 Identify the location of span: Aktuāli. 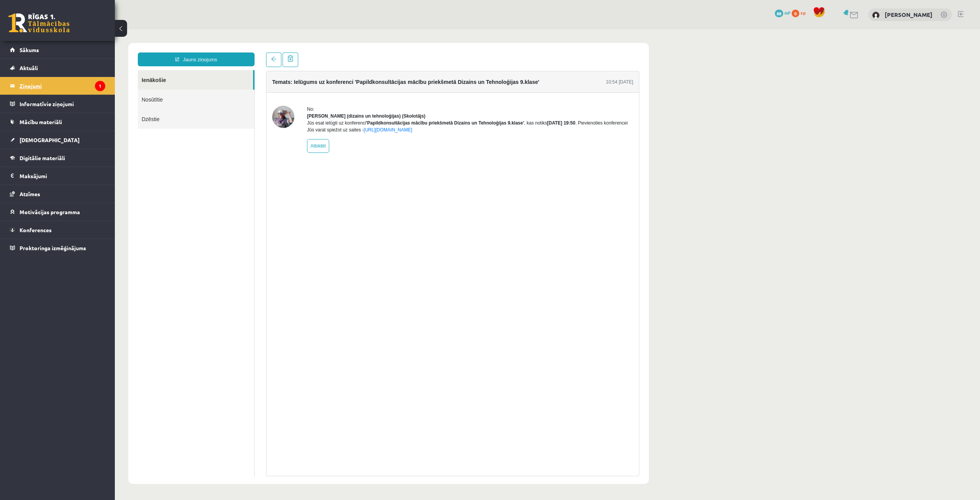
(28, 67).